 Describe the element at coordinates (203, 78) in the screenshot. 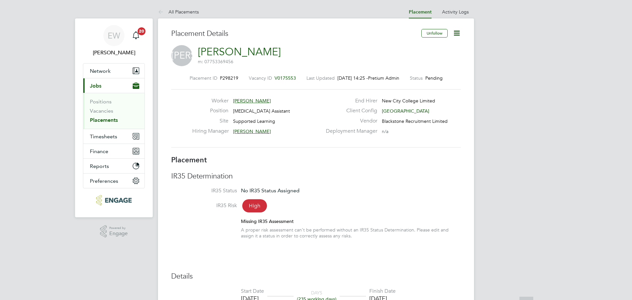

I see `label: Placement ID` at that location.